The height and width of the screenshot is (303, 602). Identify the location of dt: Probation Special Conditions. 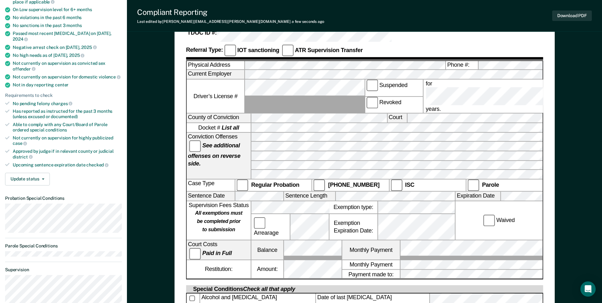
(64, 198).